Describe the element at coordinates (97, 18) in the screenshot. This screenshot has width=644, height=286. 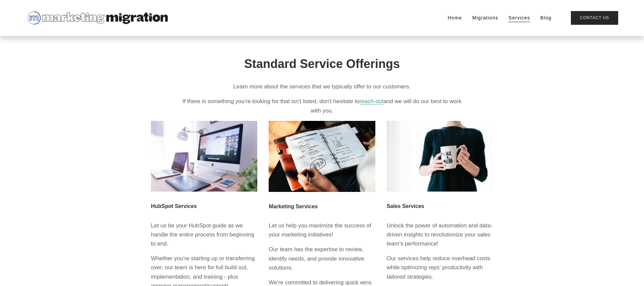
I see `img: Marketing Migration` at that location.